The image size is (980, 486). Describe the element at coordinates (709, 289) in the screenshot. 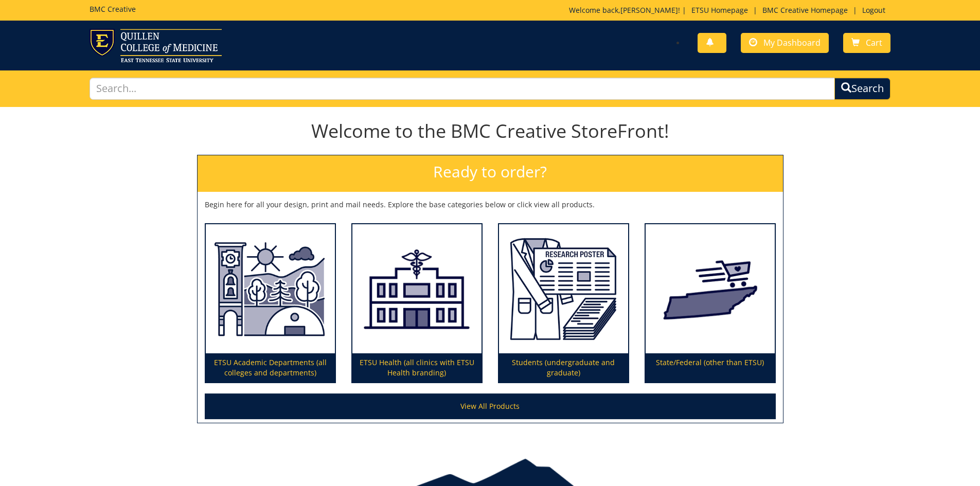

I see `img: State/Federal (other than ETSU)` at that location.